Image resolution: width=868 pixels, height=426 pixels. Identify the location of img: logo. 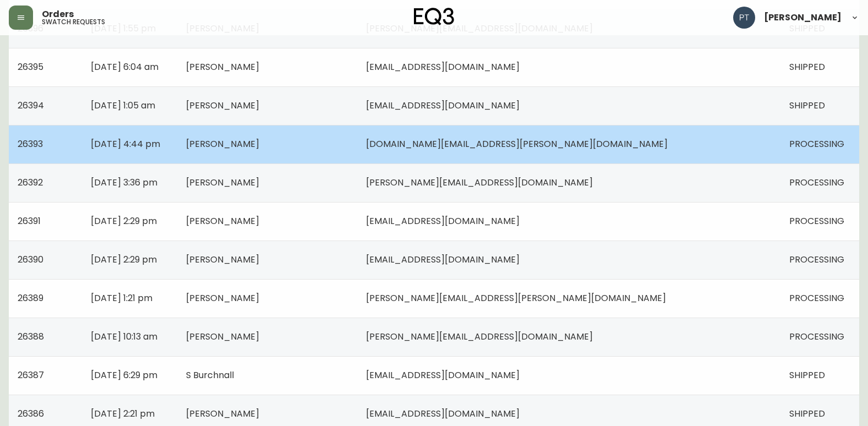
(434, 16).